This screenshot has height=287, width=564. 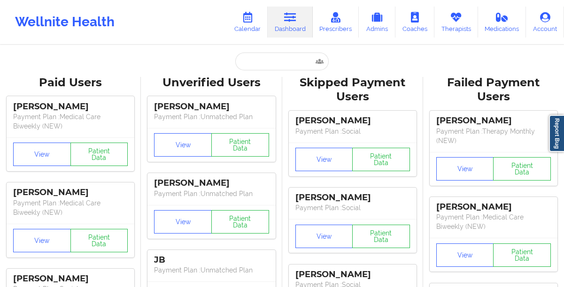 I want to click on div: Failed Payment Users, so click(x=493, y=90).